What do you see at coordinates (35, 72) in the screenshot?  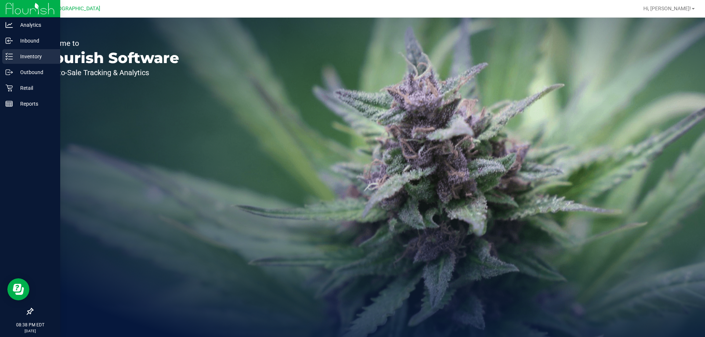 I see `p: Outbound` at bounding box center [35, 72].